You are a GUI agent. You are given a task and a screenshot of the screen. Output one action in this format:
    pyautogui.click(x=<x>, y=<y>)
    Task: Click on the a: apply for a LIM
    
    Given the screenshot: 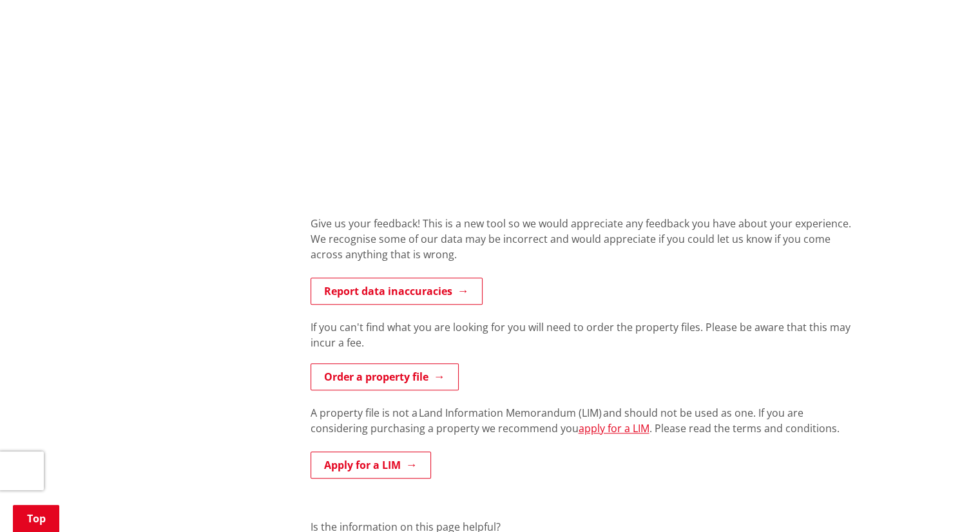 What is the action you would take?
    pyautogui.click(x=614, y=428)
    